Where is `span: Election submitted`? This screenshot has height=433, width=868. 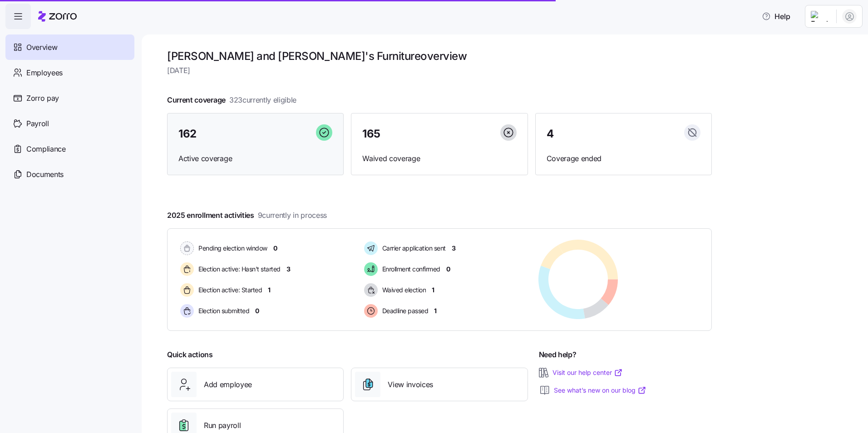
span: Election submitted is located at coordinates (223, 311).